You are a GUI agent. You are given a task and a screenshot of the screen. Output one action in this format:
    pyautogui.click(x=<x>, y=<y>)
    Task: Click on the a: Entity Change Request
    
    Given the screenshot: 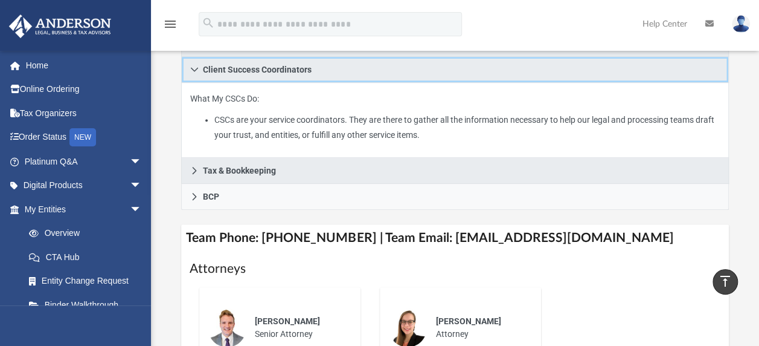 What is the action you would take?
    pyautogui.click(x=88, y=281)
    